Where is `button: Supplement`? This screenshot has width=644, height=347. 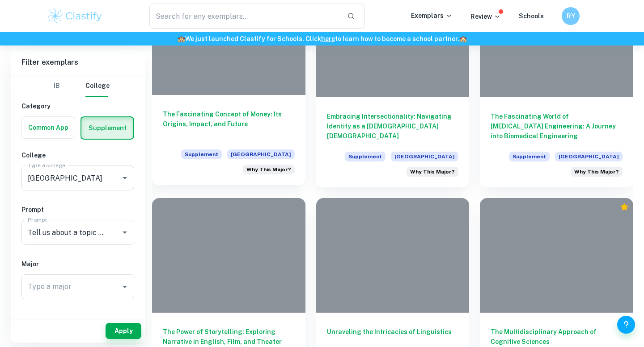 button: Supplement is located at coordinates (108, 128).